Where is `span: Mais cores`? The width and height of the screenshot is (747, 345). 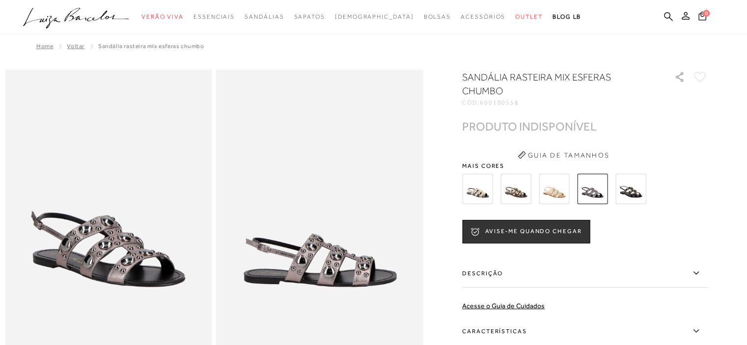 span: Mais cores is located at coordinates (585, 166).